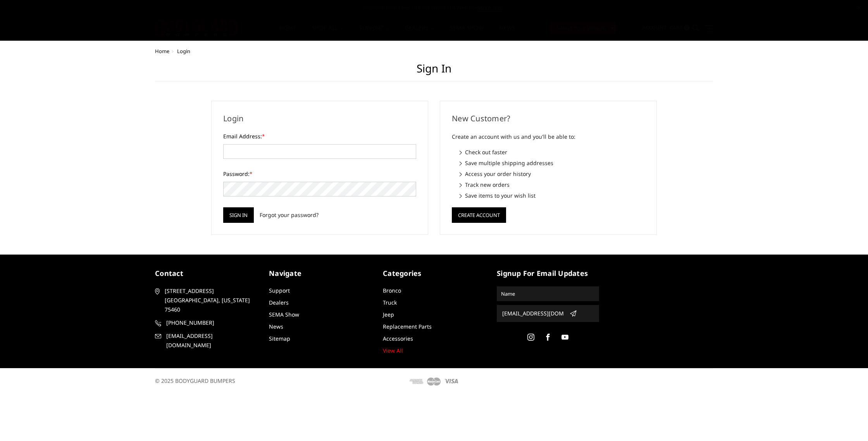 The image size is (868, 441). What do you see at coordinates (321, 273) in the screenshot?
I see `h5: Navigate` at bounding box center [321, 273].